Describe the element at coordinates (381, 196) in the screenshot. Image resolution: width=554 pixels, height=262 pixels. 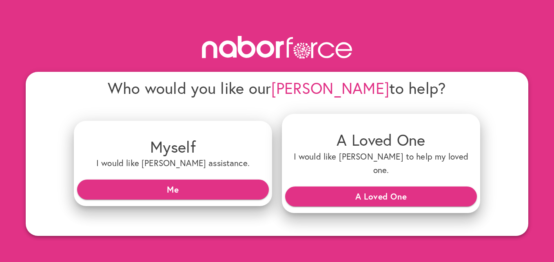
I see `button: A Loved One` at that location.